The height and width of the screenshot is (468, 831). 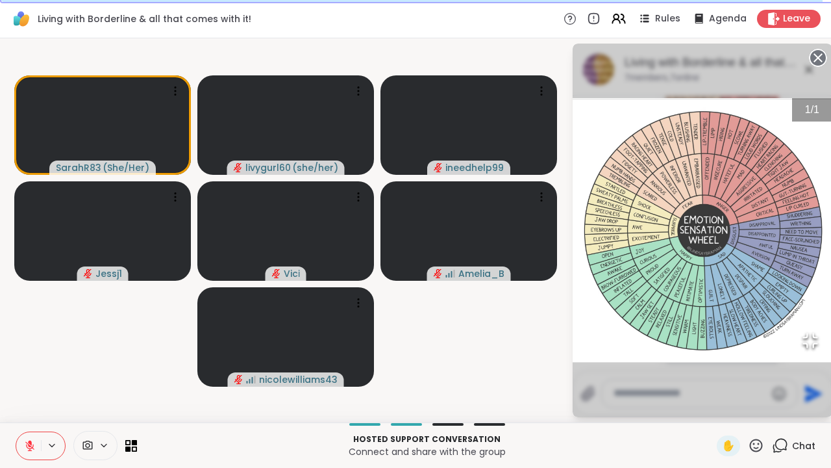 I want to click on span: Leave, so click(x=797, y=19).